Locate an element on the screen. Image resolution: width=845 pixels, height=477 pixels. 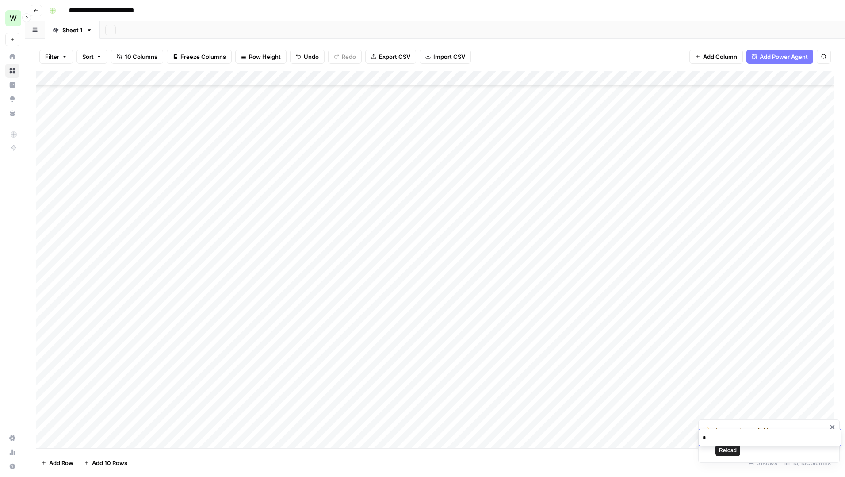
div: 51 Rows is located at coordinates (763, 463).